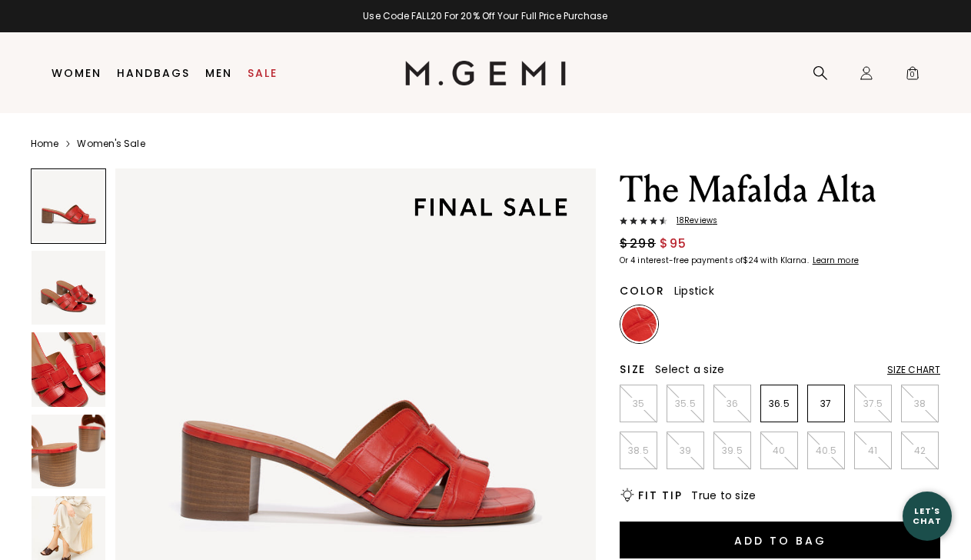  Describe the element at coordinates (780, 190) in the screenshot. I see `h1: The Mafalda Alta` at that location.